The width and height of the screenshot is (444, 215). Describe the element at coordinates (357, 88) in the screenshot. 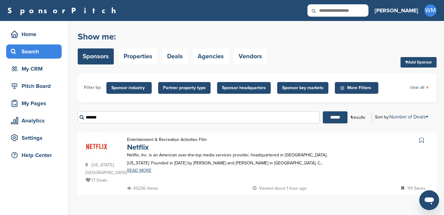

I see `span: More Filters` at that location.